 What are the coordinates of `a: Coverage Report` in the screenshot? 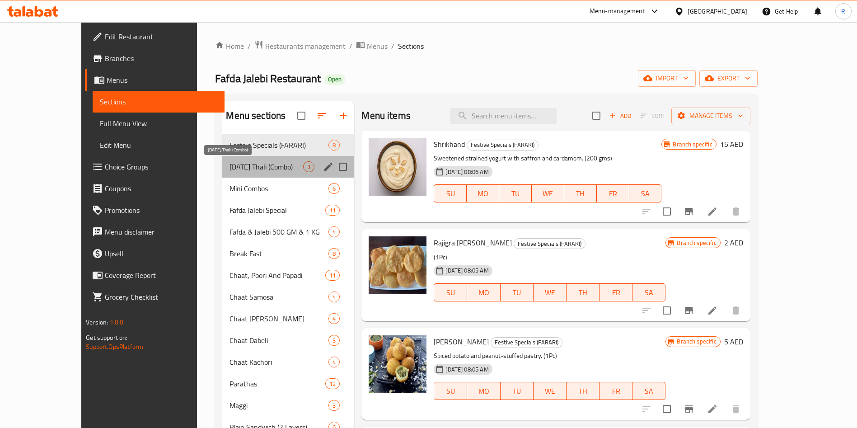 It's located at (155, 275).